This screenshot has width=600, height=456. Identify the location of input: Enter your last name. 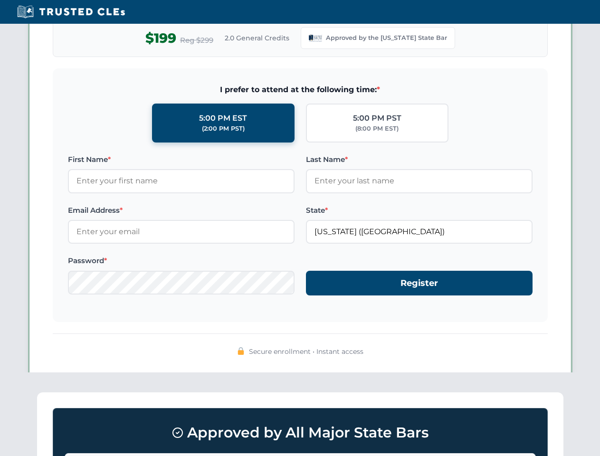
(419, 181).